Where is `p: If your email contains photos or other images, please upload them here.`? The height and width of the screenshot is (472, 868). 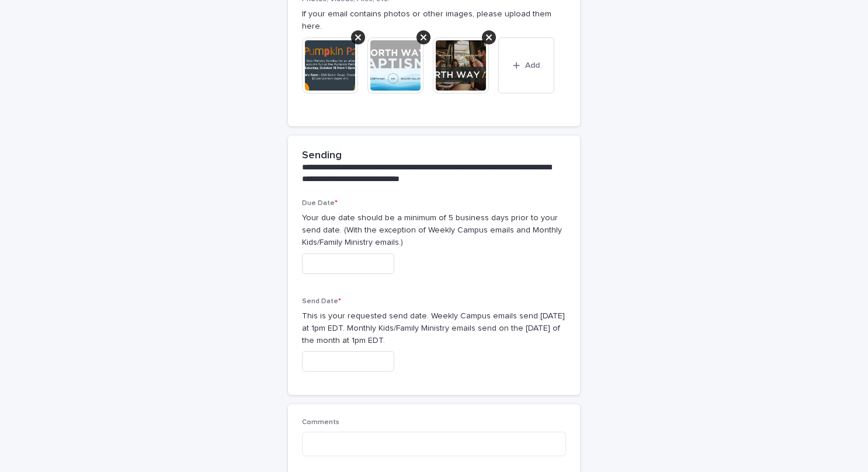
p: If your email contains photos or other images, please upload them here. is located at coordinates (434, 20).